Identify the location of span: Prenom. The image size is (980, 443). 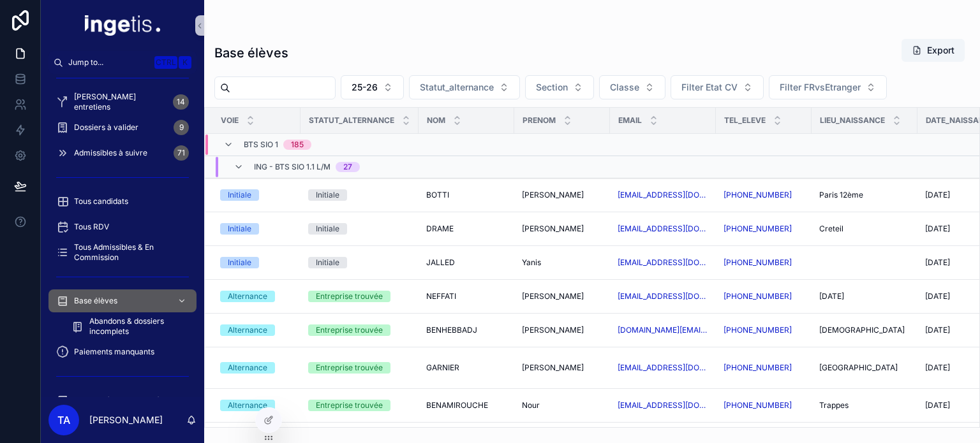
(539, 120).